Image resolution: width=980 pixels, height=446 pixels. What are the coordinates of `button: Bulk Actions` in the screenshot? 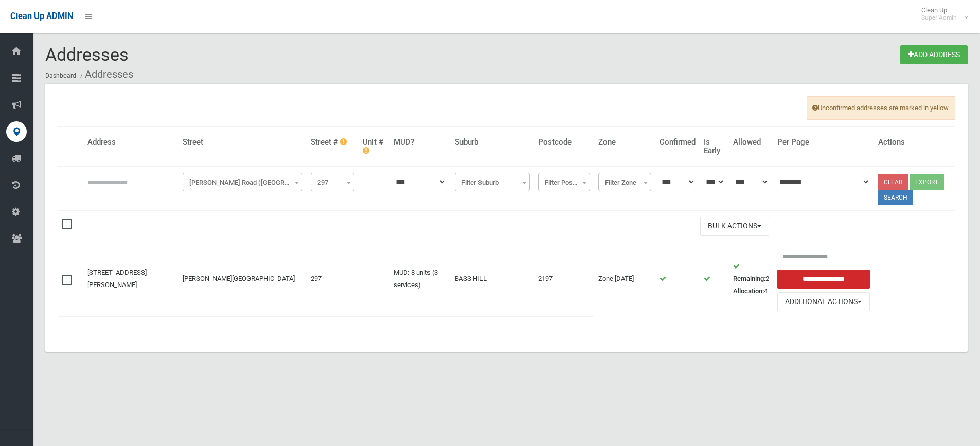 It's located at (735, 226).